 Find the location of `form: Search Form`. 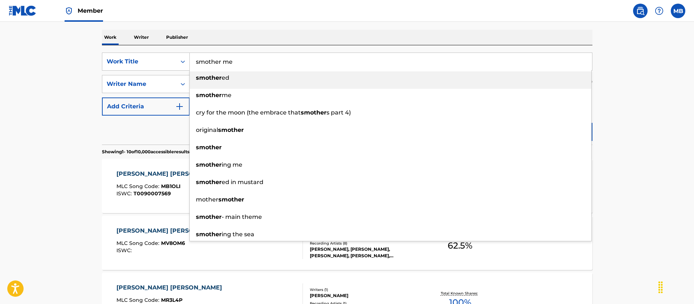

form: Search Form is located at coordinates (347, 99).